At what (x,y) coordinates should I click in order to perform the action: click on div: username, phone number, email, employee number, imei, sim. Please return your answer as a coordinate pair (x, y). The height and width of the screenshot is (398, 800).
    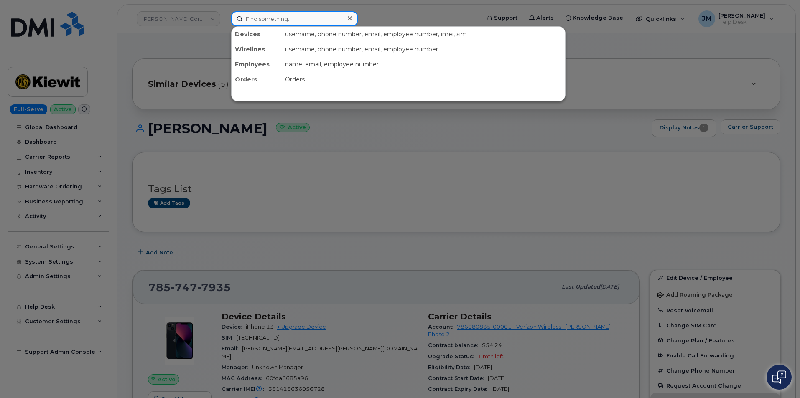
    Looking at the image, I should click on (423, 34).